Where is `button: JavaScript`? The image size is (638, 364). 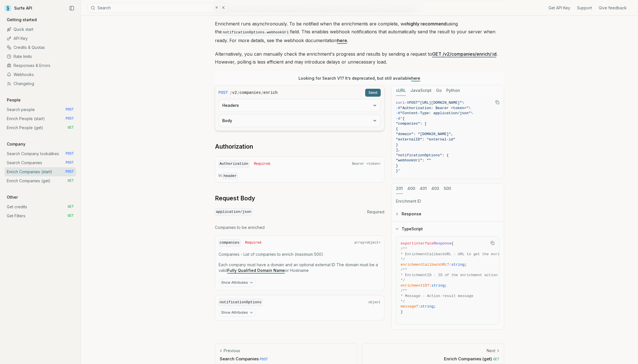
button: JavaScript is located at coordinates (421, 90).